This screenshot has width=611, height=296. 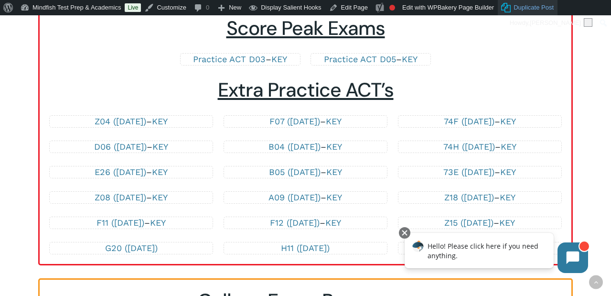 What do you see at coordinates (360, 59) in the screenshot?
I see `a: Practice ACT D05` at bounding box center [360, 59].